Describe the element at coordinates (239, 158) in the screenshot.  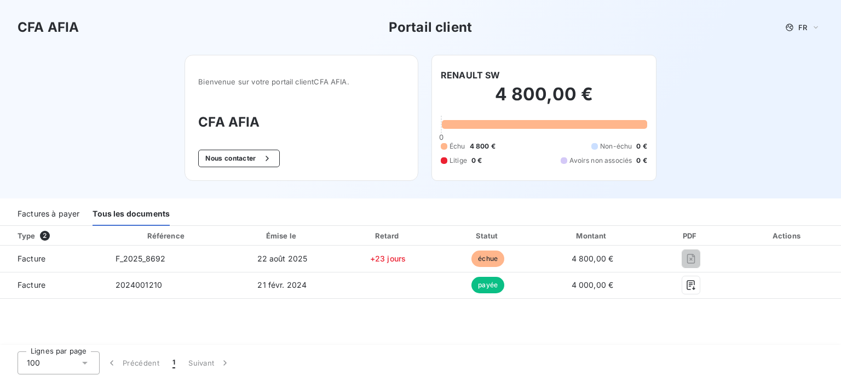
I see `button: Nous contacter` at that location.